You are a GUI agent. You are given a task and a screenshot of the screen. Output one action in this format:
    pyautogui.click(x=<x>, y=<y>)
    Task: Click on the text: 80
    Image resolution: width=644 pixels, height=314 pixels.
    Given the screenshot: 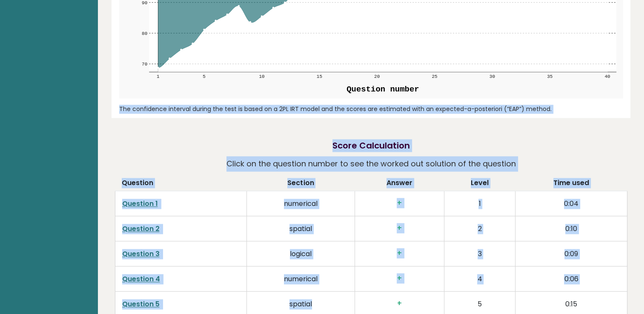 What is the action you would take?
    pyautogui.click(x=144, y=33)
    